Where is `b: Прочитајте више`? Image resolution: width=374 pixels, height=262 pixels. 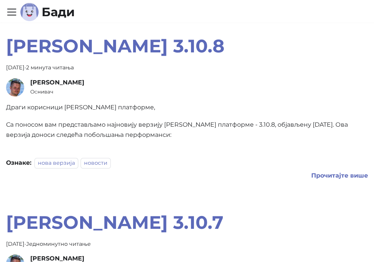
b: Прочитајте више is located at coordinates (339, 176).